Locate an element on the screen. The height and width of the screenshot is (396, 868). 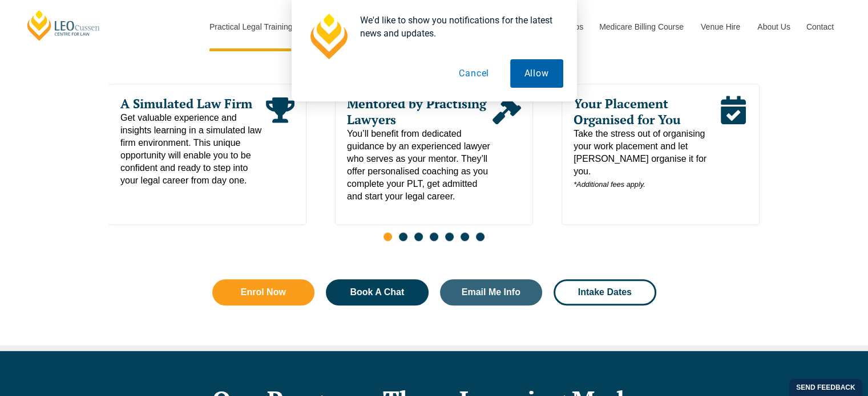
span: Intake Dates is located at coordinates (604, 292).